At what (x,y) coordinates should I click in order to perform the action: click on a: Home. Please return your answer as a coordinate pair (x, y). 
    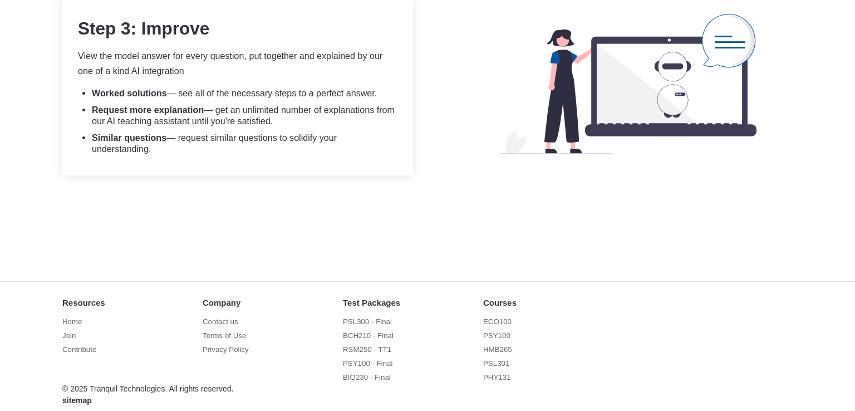
    Looking at the image, I should click on (101, 322).